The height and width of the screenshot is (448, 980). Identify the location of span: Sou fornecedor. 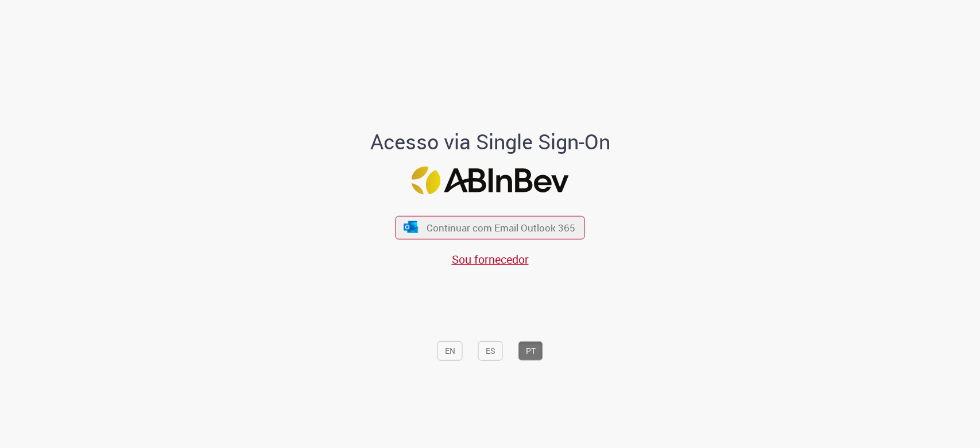
(490, 259).